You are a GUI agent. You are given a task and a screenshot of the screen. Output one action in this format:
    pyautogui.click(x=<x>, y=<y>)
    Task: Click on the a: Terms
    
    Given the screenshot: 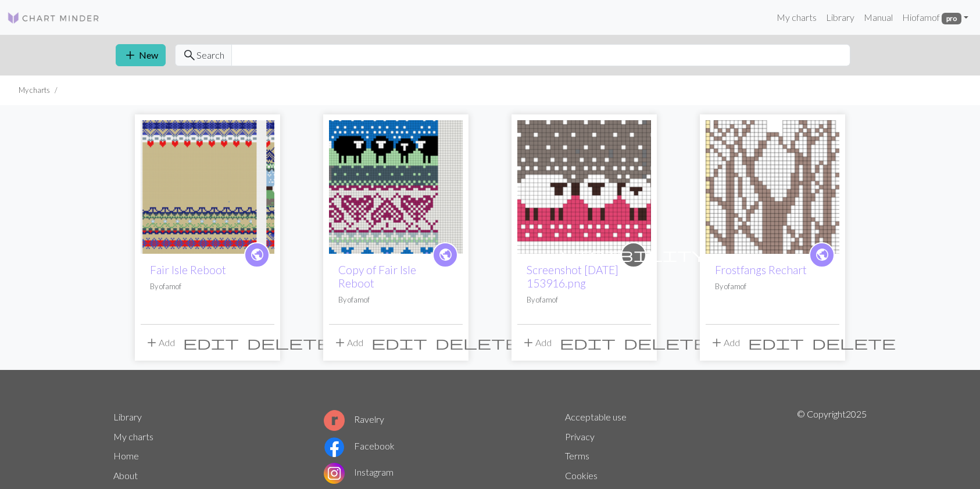 What is the action you would take?
    pyautogui.click(x=577, y=456)
    